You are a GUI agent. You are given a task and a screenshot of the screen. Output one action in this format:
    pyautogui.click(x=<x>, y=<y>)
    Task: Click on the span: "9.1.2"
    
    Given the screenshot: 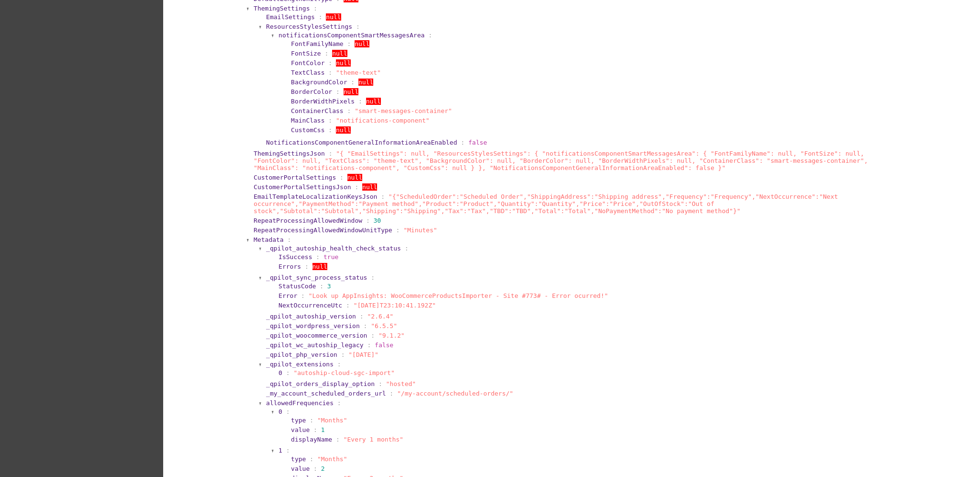 What is the action you would take?
    pyautogui.click(x=391, y=335)
    